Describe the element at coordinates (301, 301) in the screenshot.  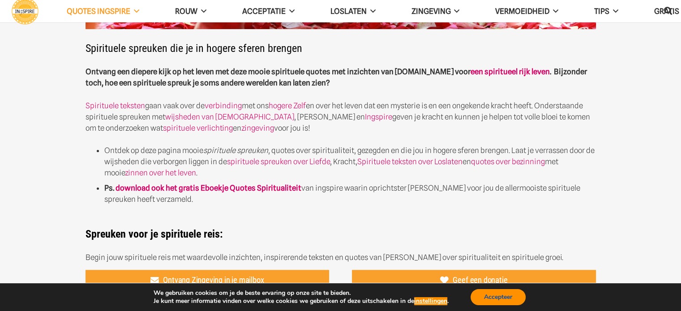
I see `p: Je kunt meer informatie vinden over welke cookies we gebruiken of deze uitschakelen in de .` at that location.